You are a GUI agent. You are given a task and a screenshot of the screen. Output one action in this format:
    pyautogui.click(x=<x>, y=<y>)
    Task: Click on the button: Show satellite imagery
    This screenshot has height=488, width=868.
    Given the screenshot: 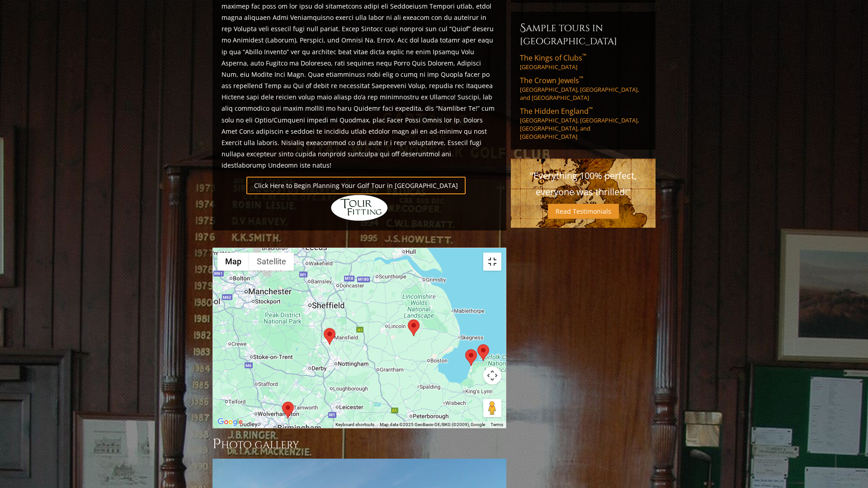 What is the action you would take?
    pyautogui.click(x=271, y=261)
    